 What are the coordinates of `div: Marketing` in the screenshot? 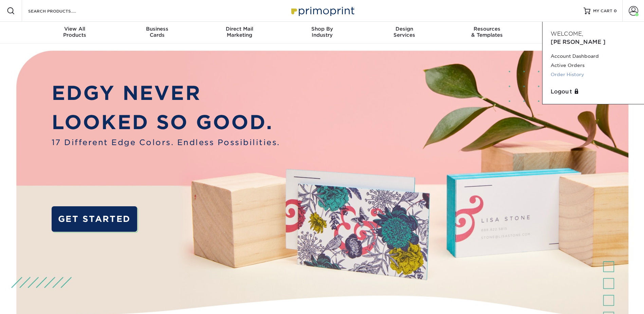 It's located at (239, 32).